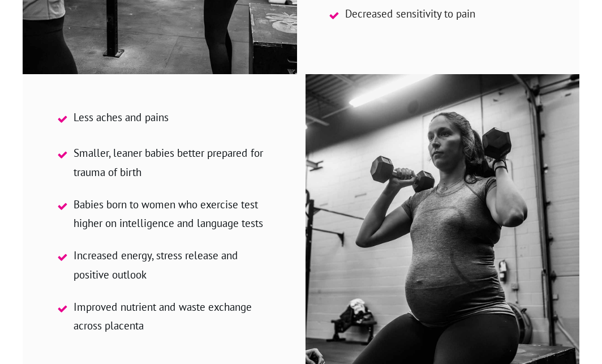 The height and width of the screenshot is (364, 602). What do you see at coordinates (411, 14) in the screenshot?
I see `span: Decreased sensitivity to pain` at bounding box center [411, 14].